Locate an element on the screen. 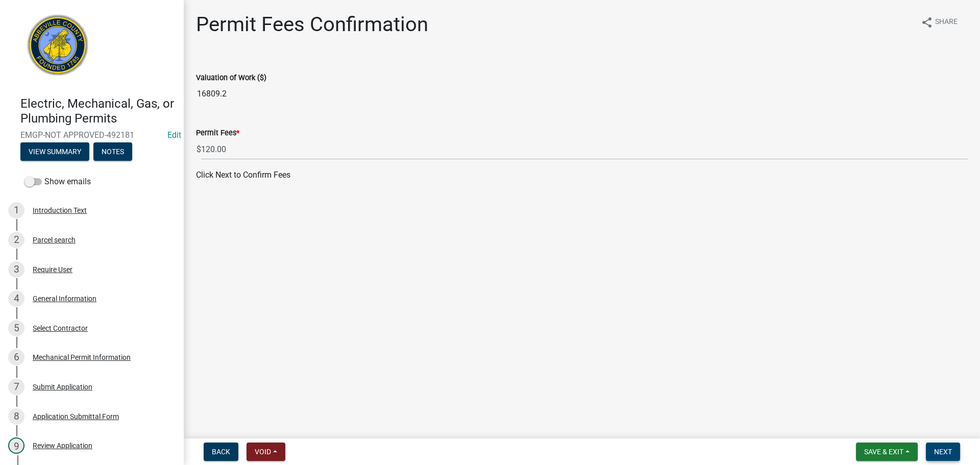  div: 1 is located at coordinates (16, 210).